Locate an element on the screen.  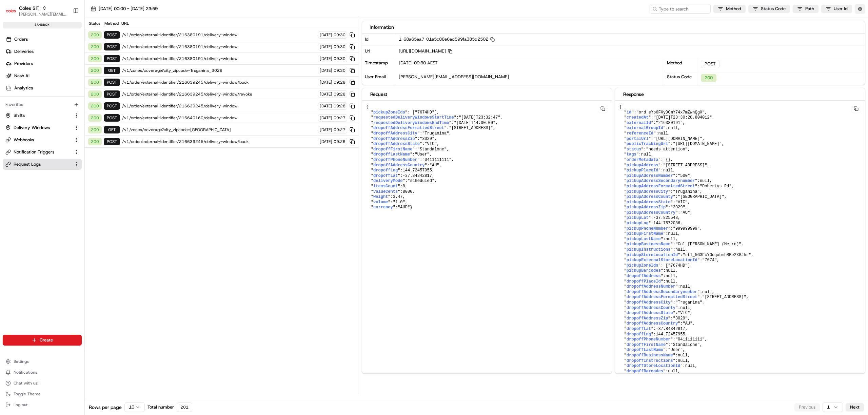
span: 09:30 is located at coordinates (340, 70).